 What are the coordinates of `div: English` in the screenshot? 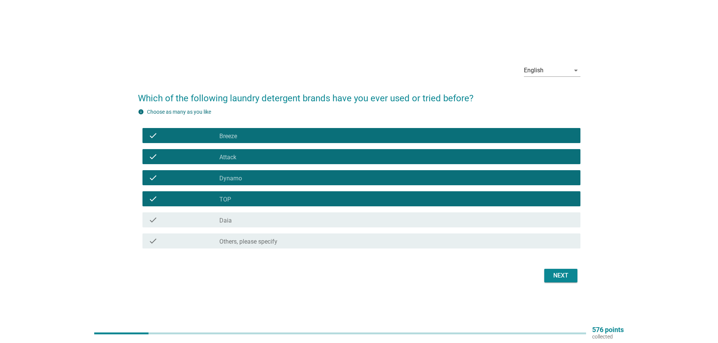 It's located at (534, 70).